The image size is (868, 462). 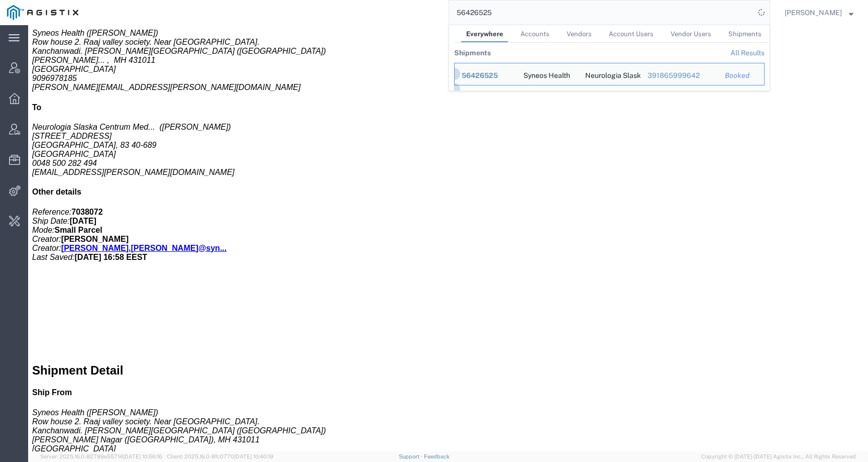 I want to click on span: Client: 2025.16.0-8fc0770, so click(x=220, y=456).